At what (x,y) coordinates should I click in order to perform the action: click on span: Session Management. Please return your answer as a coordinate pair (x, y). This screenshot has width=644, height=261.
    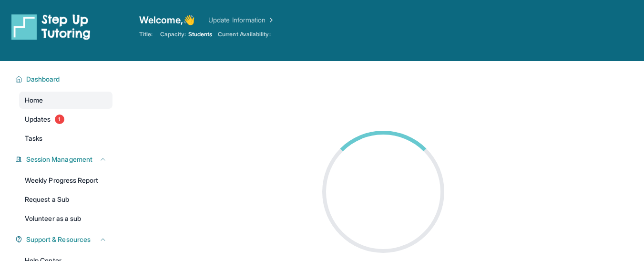
    Looking at the image, I should click on (59, 160).